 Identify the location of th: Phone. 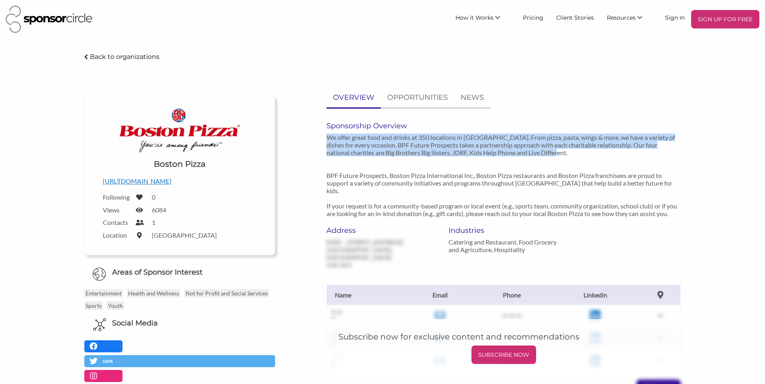
(511, 295).